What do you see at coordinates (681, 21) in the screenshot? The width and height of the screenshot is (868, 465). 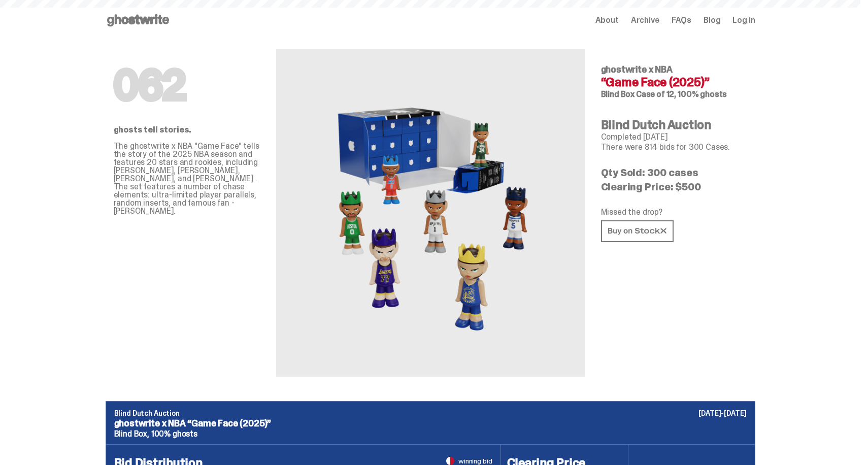 I see `a: FAQs` at bounding box center [681, 21].